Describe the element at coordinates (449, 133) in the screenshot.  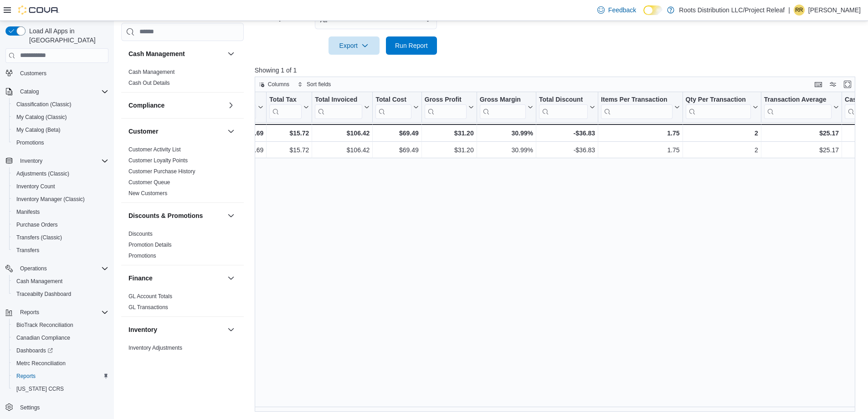
I see `div: $31.20` at that location.